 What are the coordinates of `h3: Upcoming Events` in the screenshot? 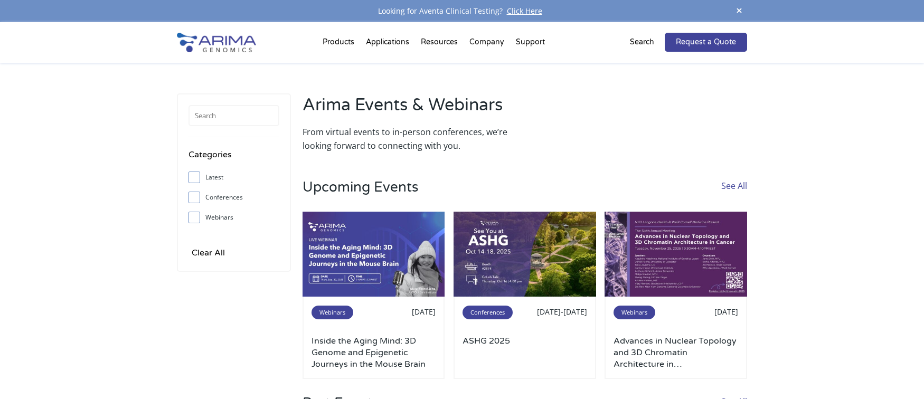 It's located at (360, 195).